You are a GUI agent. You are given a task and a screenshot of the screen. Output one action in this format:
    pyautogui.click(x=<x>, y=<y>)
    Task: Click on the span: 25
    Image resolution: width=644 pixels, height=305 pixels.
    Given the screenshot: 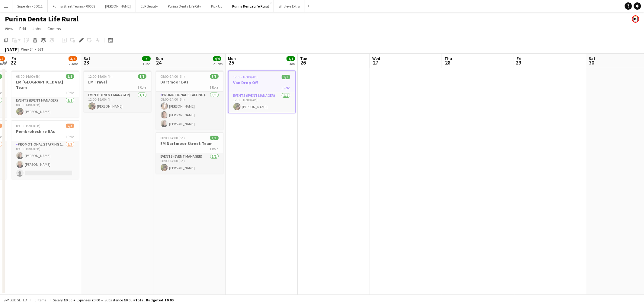 What is the action you would take?
    pyautogui.click(x=231, y=63)
    